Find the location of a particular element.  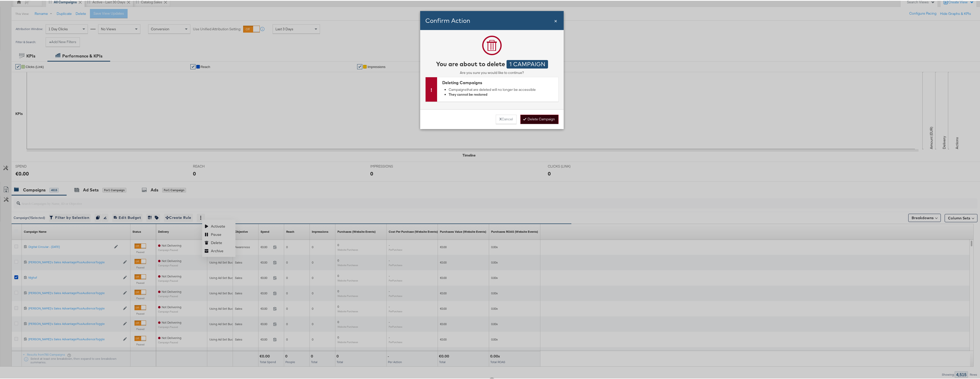

div: Deleting Campaigns is located at coordinates (499, 82).